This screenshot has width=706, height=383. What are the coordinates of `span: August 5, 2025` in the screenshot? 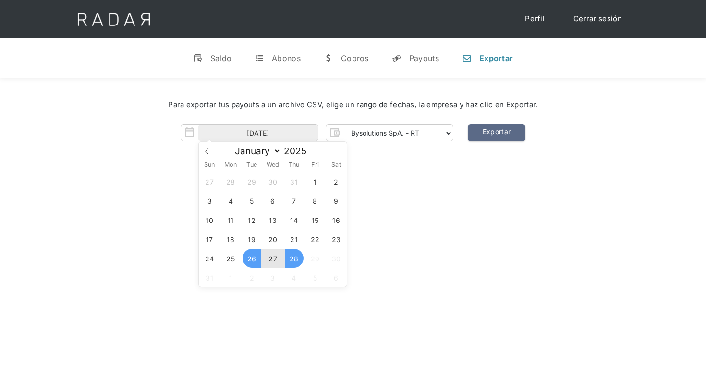 It's located at (252, 200).